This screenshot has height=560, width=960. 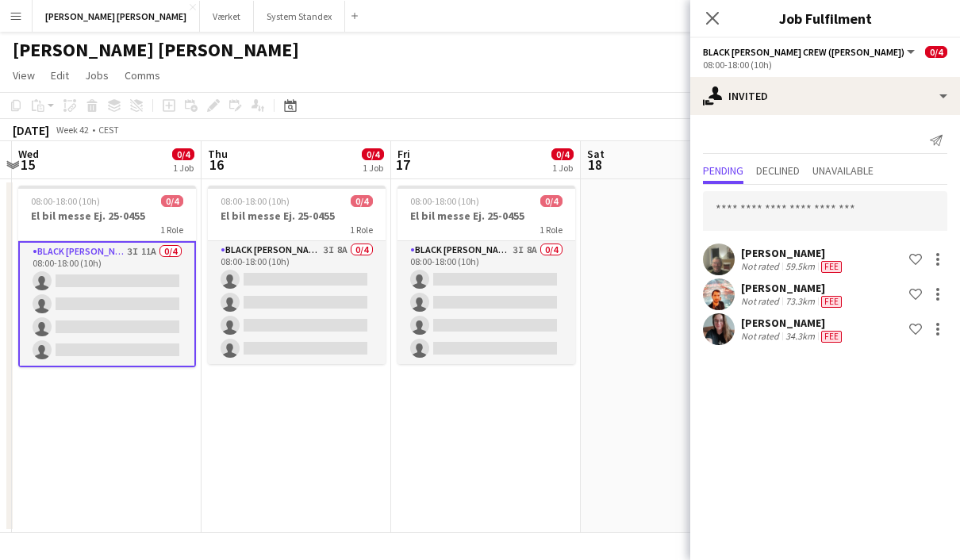 I want to click on span: 15, so click(x=27, y=164).